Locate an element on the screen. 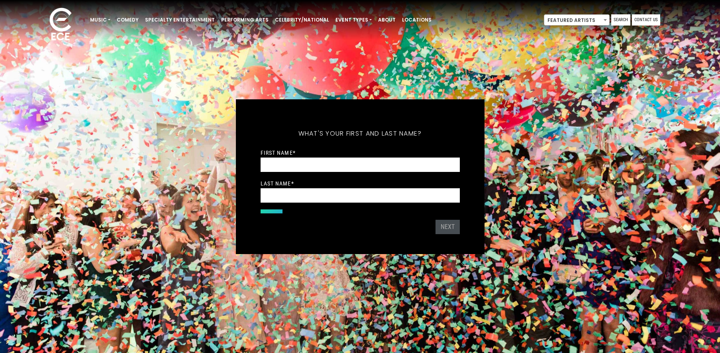  a: Locations is located at coordinates (417, 20).